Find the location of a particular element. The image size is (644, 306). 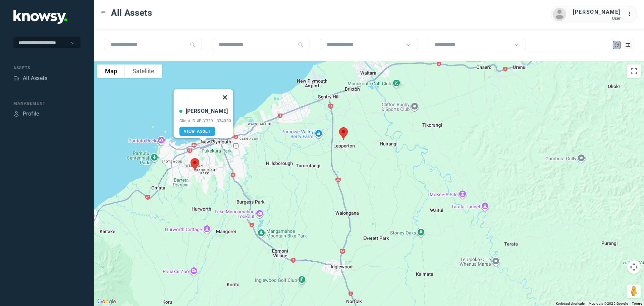

button: Toggle fullscreen view is located at coordinates (634, 71).